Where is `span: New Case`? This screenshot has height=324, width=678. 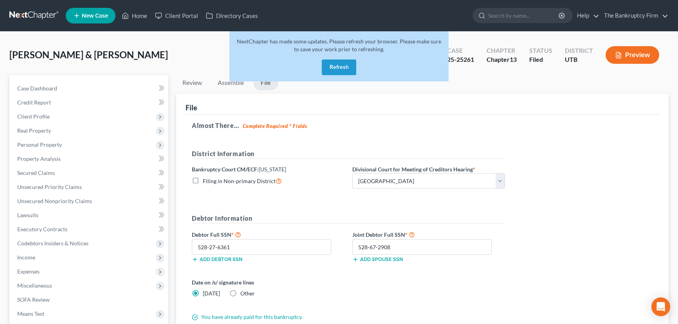 span: New Case is located at coordinates (95, 16).